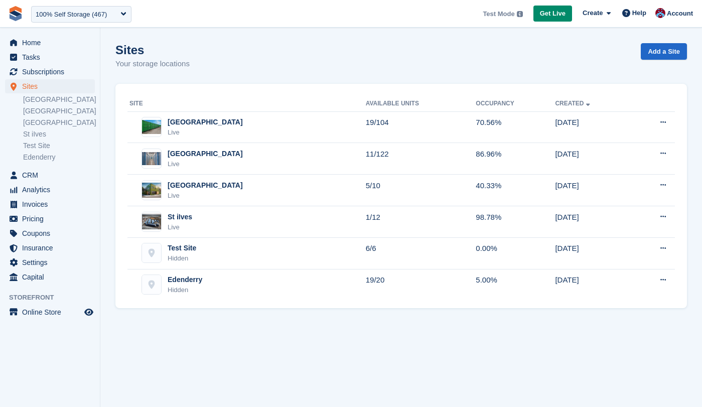 This screenshot has height=407, width=702. What do you see at coordinates (593, 13) in the screenshot?
I see `span: Create` at bounding box center [593, 13].